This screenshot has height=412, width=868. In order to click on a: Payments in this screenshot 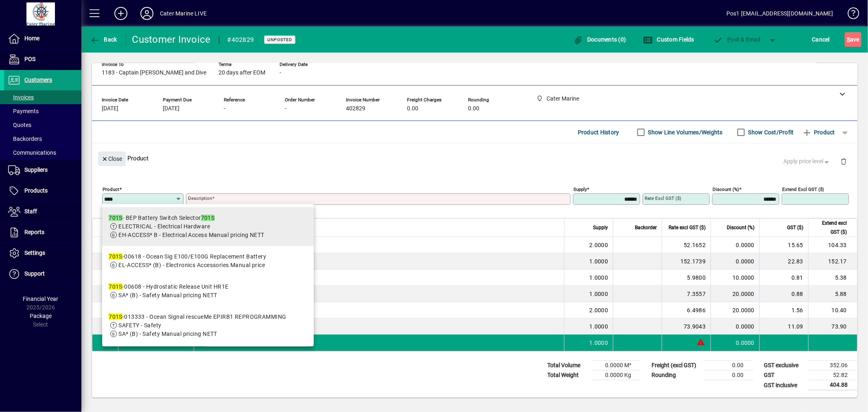, I will do `click(43, 111)`.